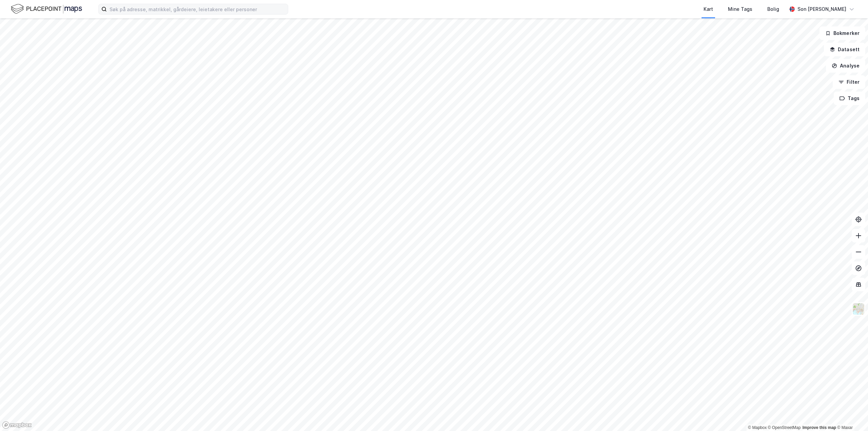 This screenshot has width=868, height=431. I want to click on div: Kontrollprogram for chat, so click(851, 415).